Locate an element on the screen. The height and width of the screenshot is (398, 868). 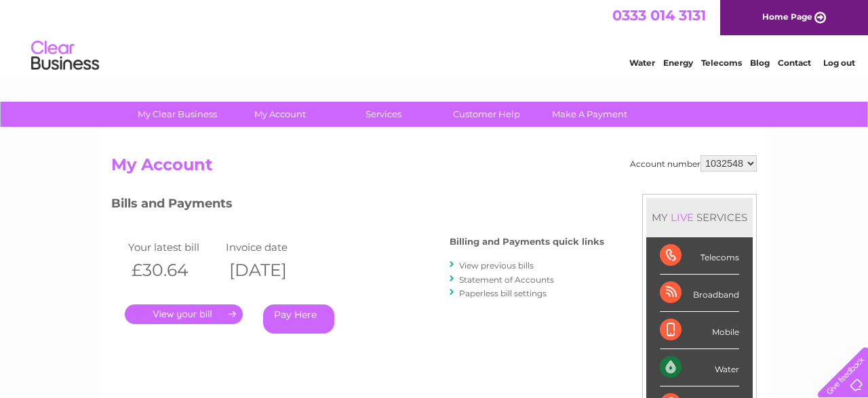
a: Make A Payment is located at coordinates (589, 114).